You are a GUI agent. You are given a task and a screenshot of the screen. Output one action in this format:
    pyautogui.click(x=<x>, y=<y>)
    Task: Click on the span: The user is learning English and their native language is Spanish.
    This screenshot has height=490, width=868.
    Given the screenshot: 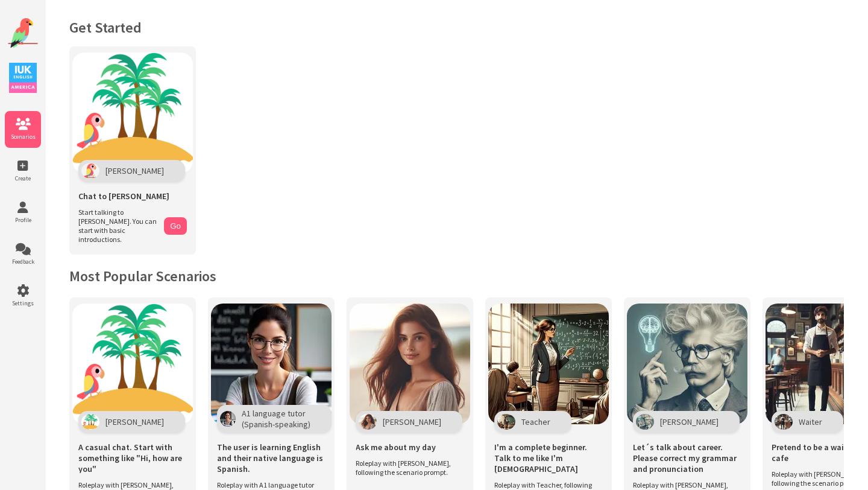 What is the action you would take?
    pyautogui.click(x=271, y=457)
    